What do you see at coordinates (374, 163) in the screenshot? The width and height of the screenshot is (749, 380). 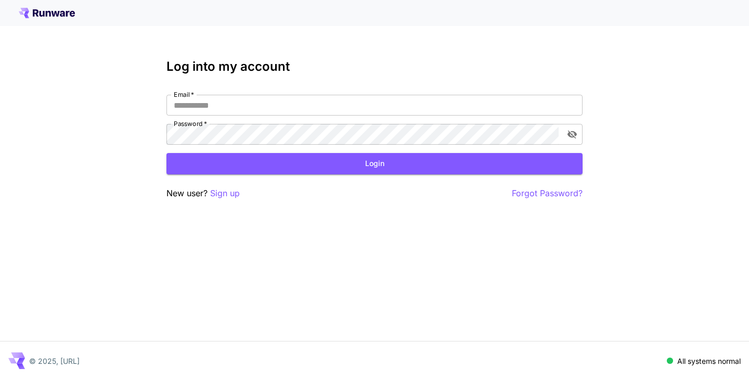 I see `button: Login` at bounding box center [374, 163].